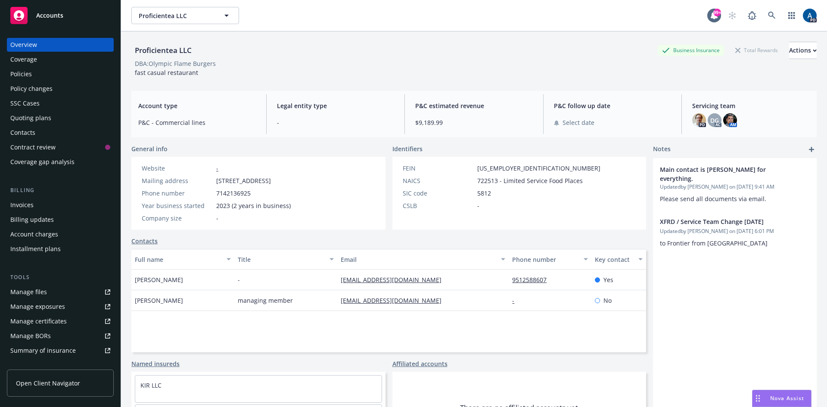 This screenshot has height=407, width=827. Describe the element at coordinates (265, 300) in the screenshot. I see `span: managing member` at that location.